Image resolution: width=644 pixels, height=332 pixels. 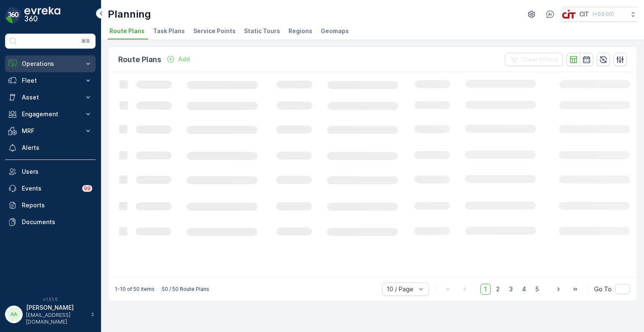 I want to click on button: Fleet, so click(x=50, y=80).